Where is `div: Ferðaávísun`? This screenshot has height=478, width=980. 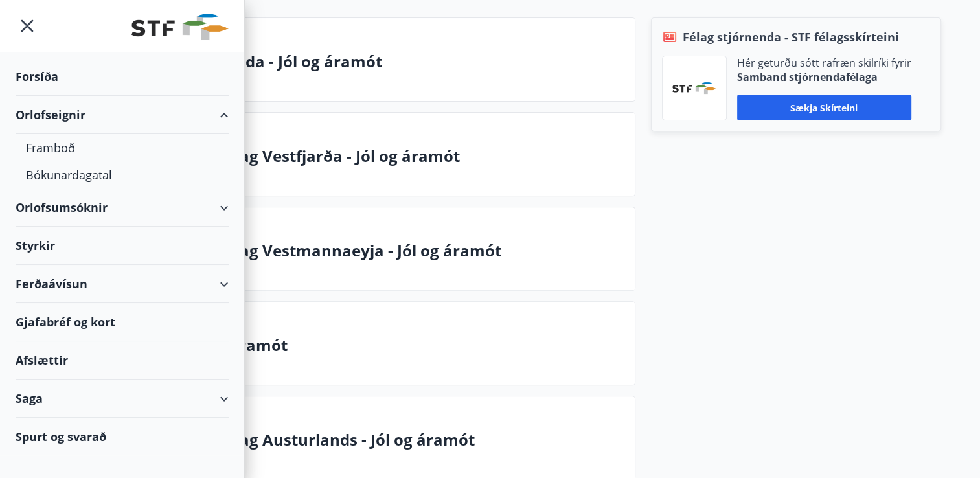 div: Ferðaávísun is located at coordinates (122, 283).